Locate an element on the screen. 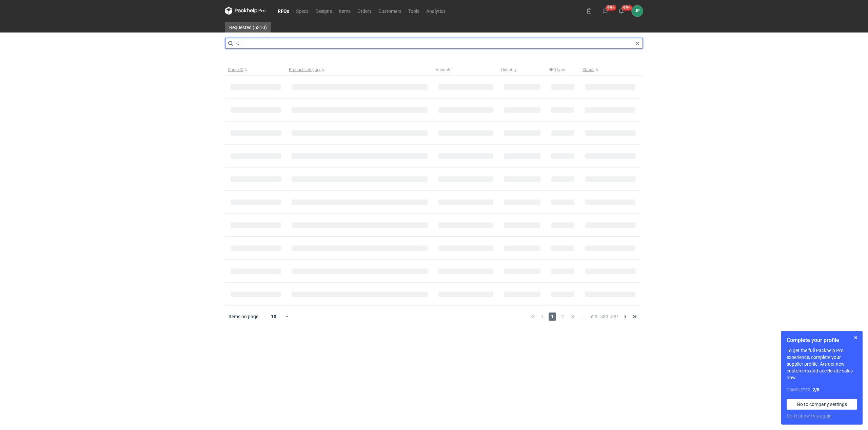  a: Requested (5310) is located at coordinates (248, 27).